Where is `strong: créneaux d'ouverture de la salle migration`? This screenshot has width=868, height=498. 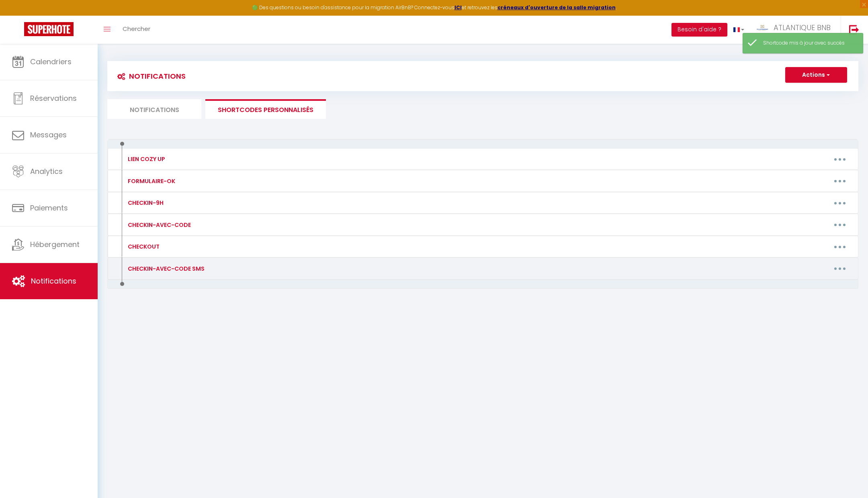
strong: créneaux d'ouverture de la salle migration is located at coordinates (556, 7).